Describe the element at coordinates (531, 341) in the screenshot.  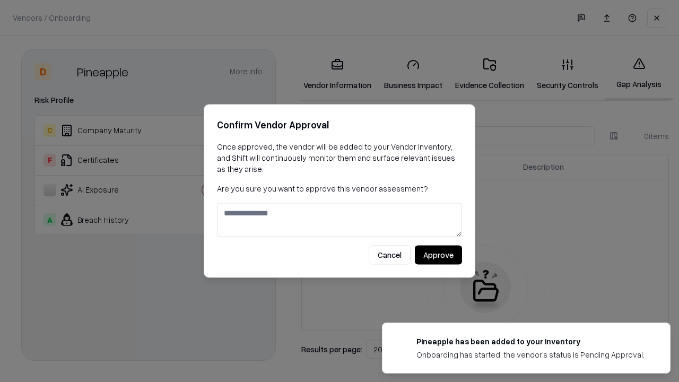
I see `div: Pineapple has been added to your inventory` at that location.